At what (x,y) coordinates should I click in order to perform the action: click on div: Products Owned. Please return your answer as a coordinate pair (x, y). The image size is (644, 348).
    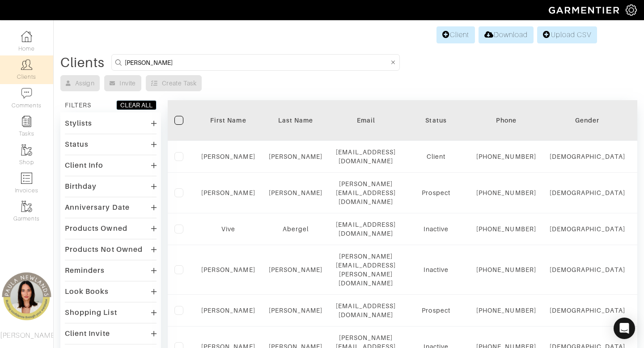
    Looking at the image, I should click on (96, 229).